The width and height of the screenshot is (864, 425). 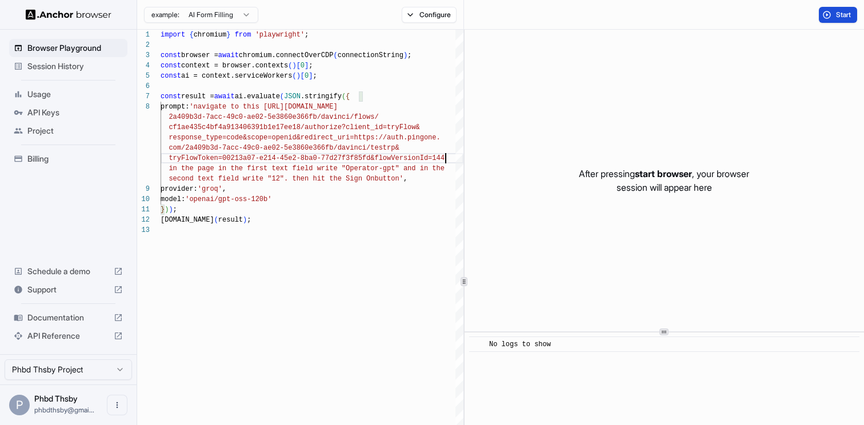 I want to click on div: Session History, so click(x=68, y=66).